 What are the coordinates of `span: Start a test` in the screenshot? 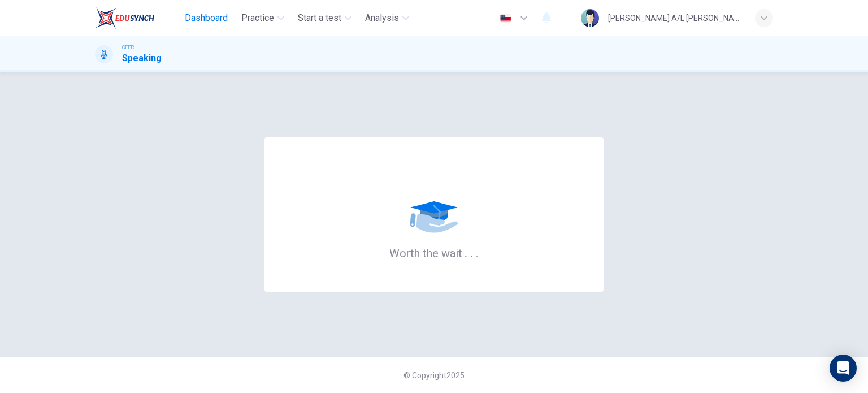 It's located at (319, 18).